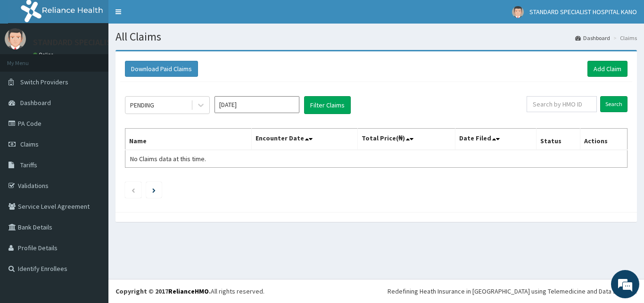 This screenshot has width=644, height=303. What do you see at coordinates (189, 140) in the screenshot?
I see `th: Name` at bounding box center [189, 140].